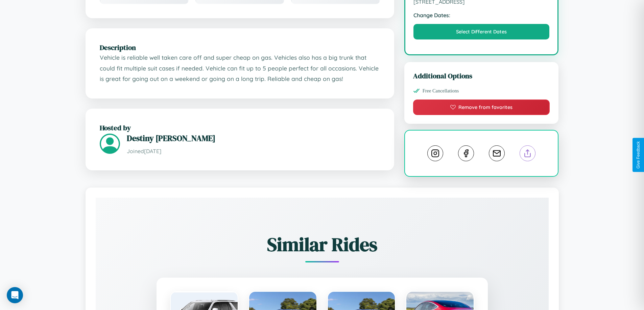 This screenshot has height=310, width=644. Describe the element at coordinates (481, 32) in the screenshot. I see `button: Select Different Dates` at that location.